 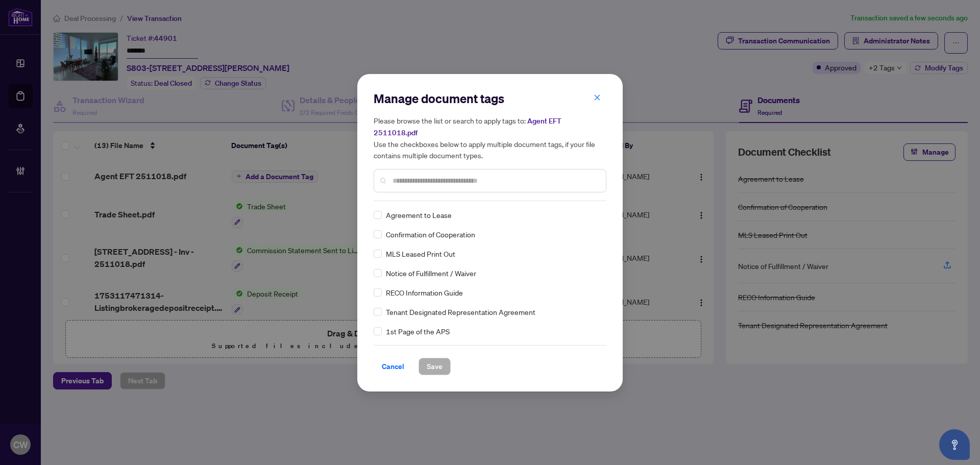 I want to click on span: RECO Information Guide, so click(x=424, y=293).